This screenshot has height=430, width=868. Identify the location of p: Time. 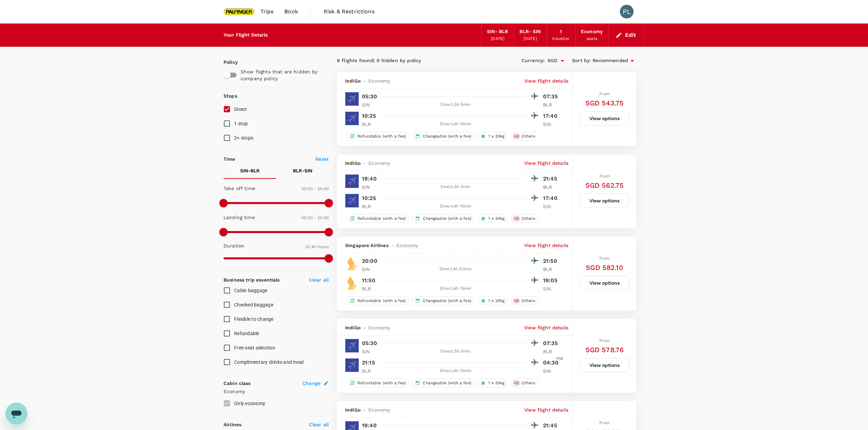
(229, 159).